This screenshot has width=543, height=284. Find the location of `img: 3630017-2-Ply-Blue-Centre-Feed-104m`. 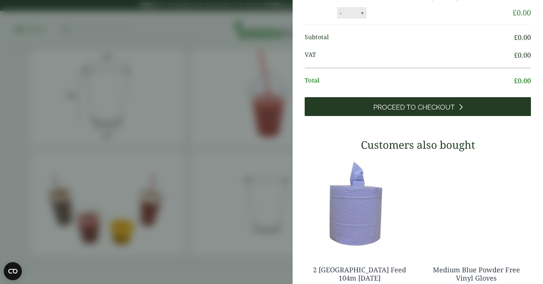

img: 3630017-2-Ply-Blue-Centre-Feed-104m is located at coordinates (359, 204).